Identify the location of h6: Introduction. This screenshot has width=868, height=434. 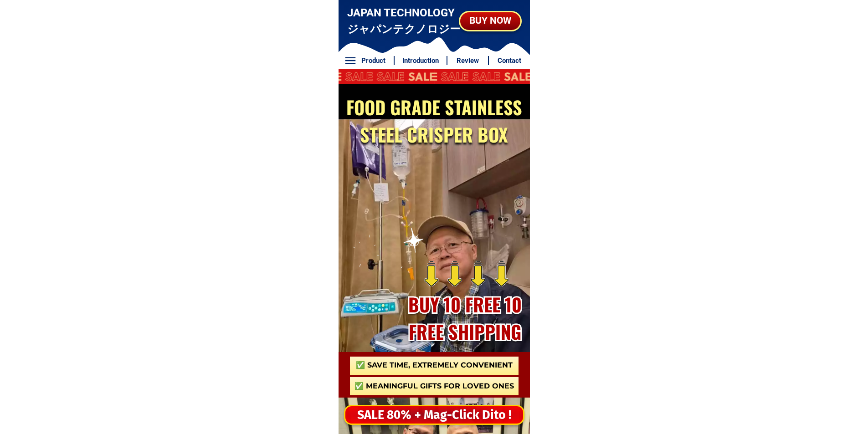
(420, 60).